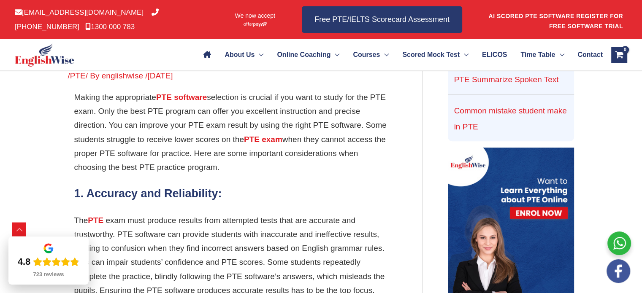  I want to click on aside: Header Widget 1, so click(557, 19).